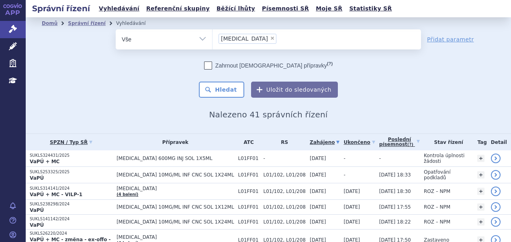  Describe the element at coordinates (480, 142) in the screenshot. I see `th: Tag` at that location.